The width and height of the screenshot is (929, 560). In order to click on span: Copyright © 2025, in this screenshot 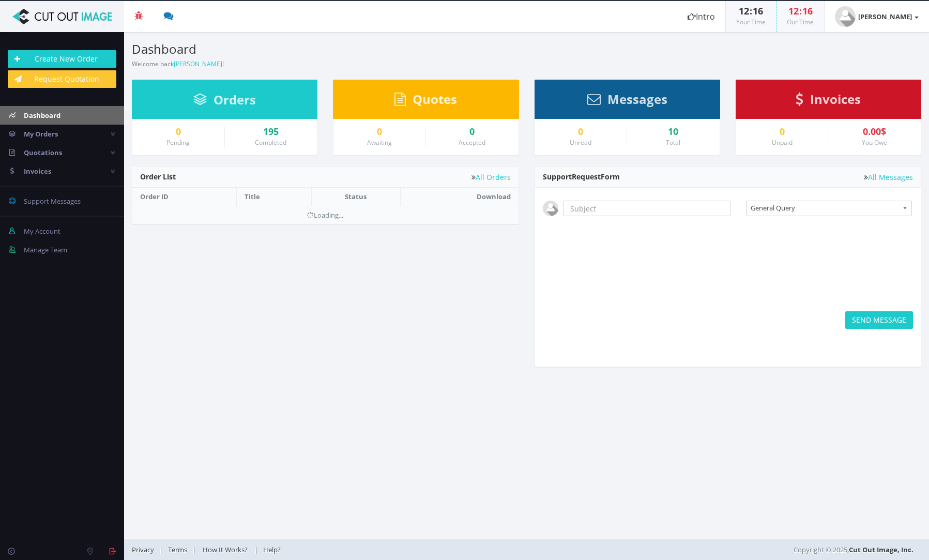, I will do `click(853, 549)`.